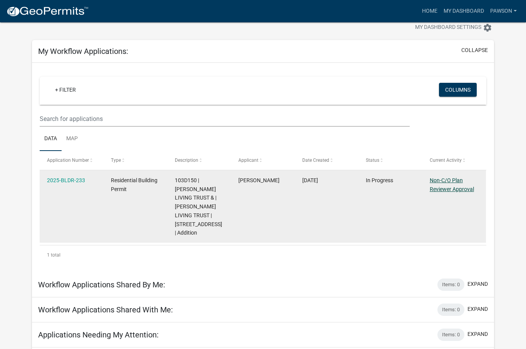 This screenshot has width=526, height=349. Describe the element at coordinates (50, 139) in the screenshot. I see `a: Data` at that location.